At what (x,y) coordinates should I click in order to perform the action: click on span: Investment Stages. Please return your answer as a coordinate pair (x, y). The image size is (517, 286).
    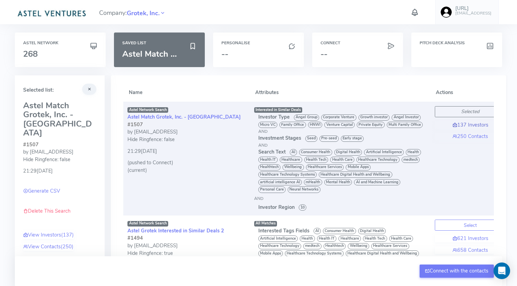
    Looking at the image, I should click on (280, 138).